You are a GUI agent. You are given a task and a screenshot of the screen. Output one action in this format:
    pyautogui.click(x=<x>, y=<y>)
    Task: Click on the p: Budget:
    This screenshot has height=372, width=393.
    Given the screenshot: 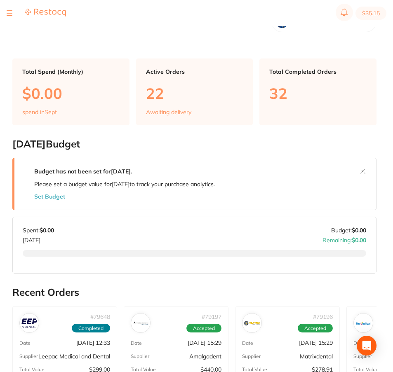 What is the action you would take?
    pyautogui.click(x=348, y=230)
    